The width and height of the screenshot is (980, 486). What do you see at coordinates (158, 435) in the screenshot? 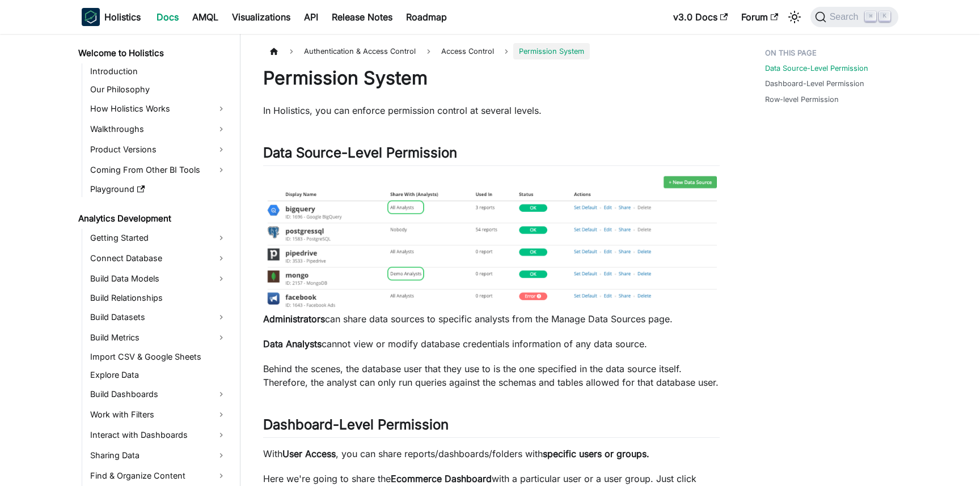
I see `a: Interact with Dashboards` at bounding box center [158, 435].